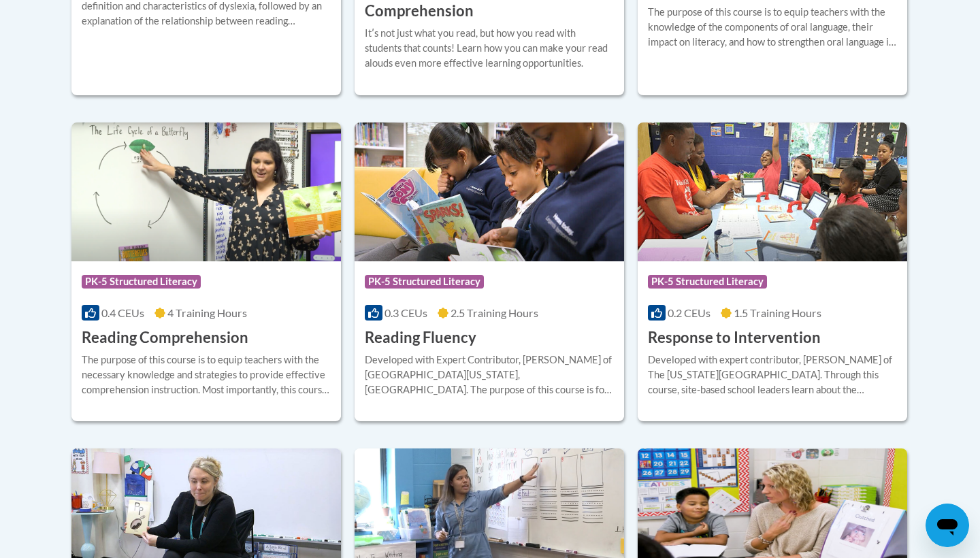 The width and height of the screenshot is (980, 558). Describe the element at coordinates (772, 27) in the screenshot. I see `div: The purpose of this course is to equip teachers with the knowledge of the components of oral lang...` at that location.